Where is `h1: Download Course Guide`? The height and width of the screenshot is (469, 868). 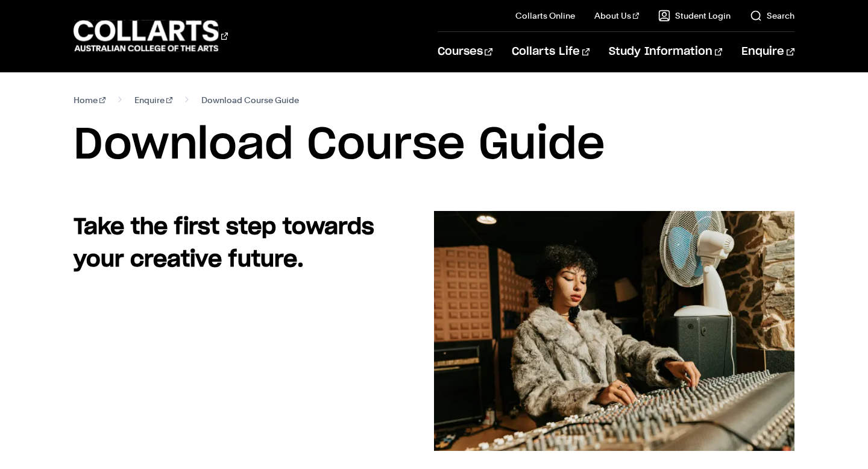 h1: Download Course Guide is located at coordinates (433, 145).